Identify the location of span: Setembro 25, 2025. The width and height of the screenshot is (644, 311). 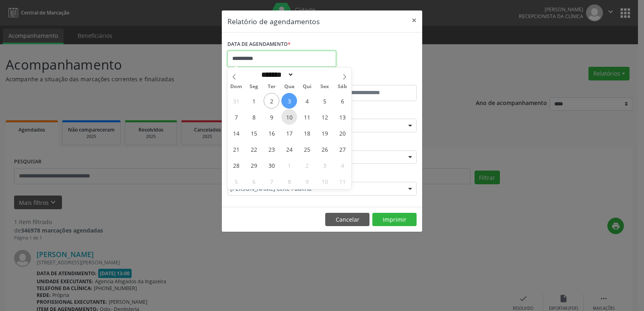
(307, 149).